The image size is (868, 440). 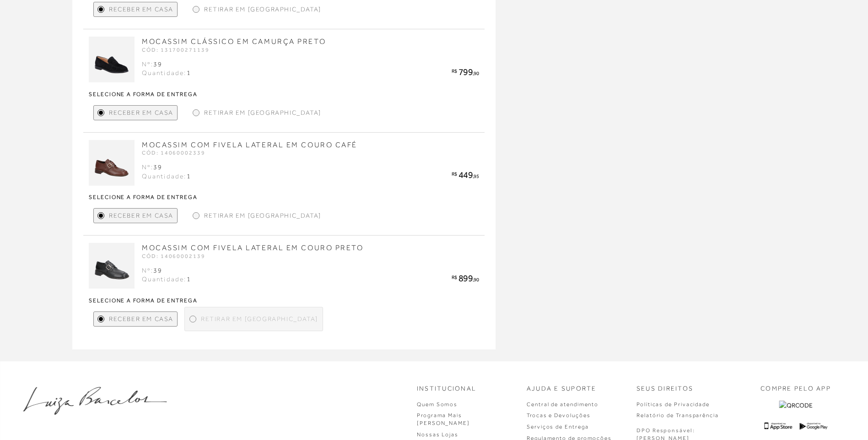 What do you see at coordinates (234, 42) in the screenshot?
I see `a: MOCASSIM CLÁSSICO EM CAMURÇA PRETO` at bounding box center [234, 42].